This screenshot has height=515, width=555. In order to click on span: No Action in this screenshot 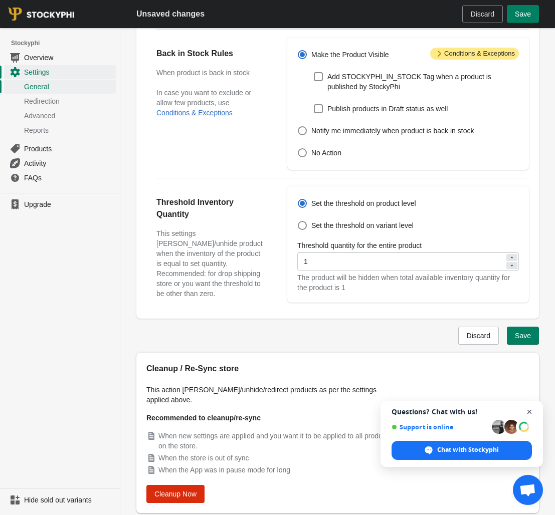, I will do `click(326, 153)`.